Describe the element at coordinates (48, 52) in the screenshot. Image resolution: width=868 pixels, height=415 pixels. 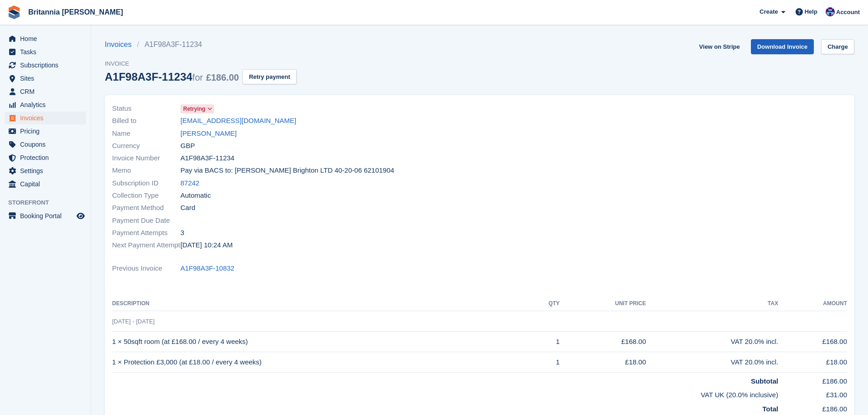
I see `span: Tasks` at that location.